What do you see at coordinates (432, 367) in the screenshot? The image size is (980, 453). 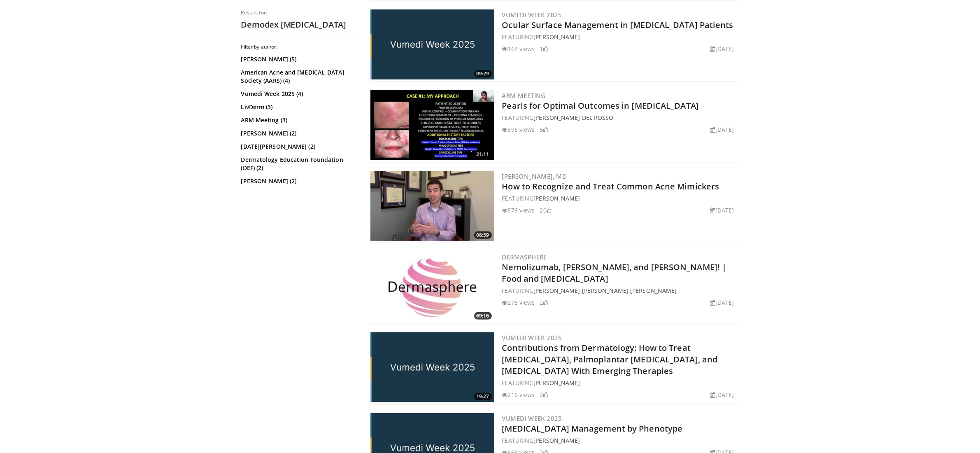 I see `img: 6e409c86-e699-4d9c-8d92-fc132e50b4a1.jpg.300x170_q85_crop-smart_upscale.jpg` at bounding box center [432, 367].